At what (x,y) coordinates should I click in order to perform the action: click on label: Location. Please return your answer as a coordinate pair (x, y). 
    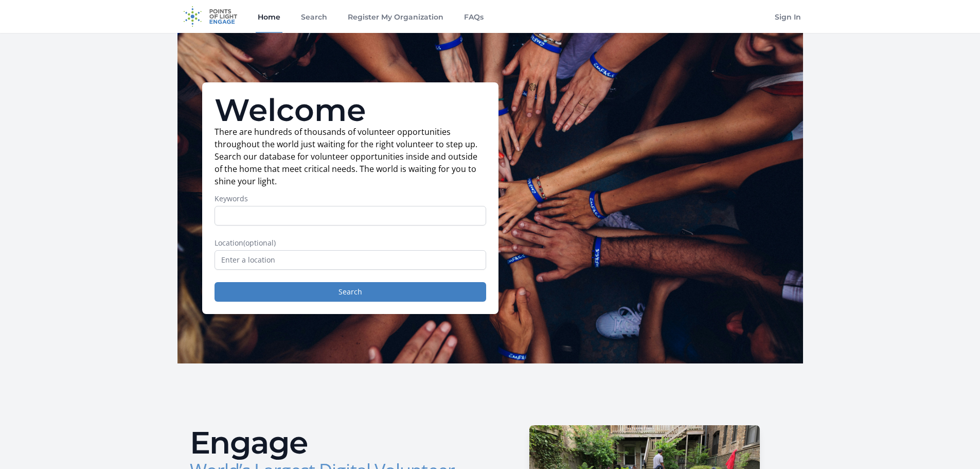
    Looking at the image, I should click on (350, 243).